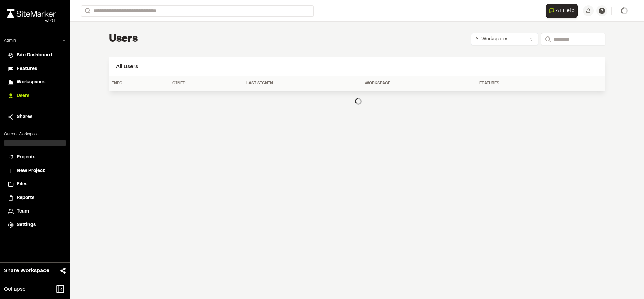 The width and height of the screenshot is (644, 299). Describe the element at coordinates (123, 39) in the screenshot. I see `h1: Users` at that location.